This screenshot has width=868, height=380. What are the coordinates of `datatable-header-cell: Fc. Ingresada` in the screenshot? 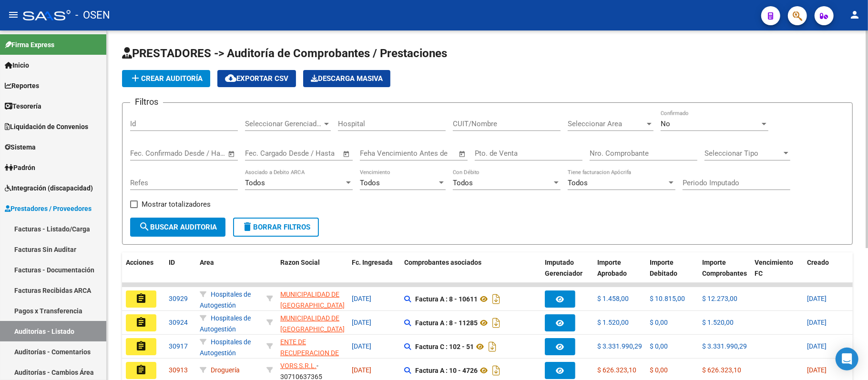 It's located at (374, 273).